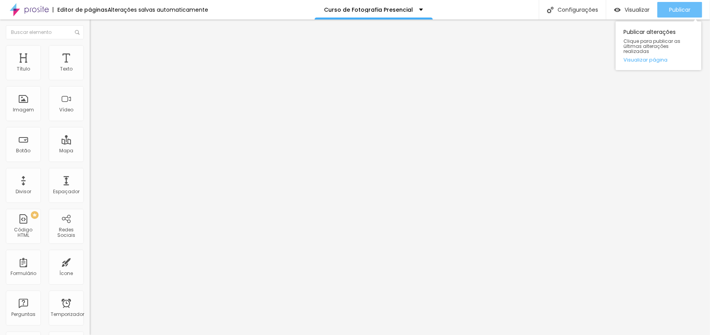  Describe the element at coordinates (23, 69) in the screenshot. I see `font: Título` at that location.